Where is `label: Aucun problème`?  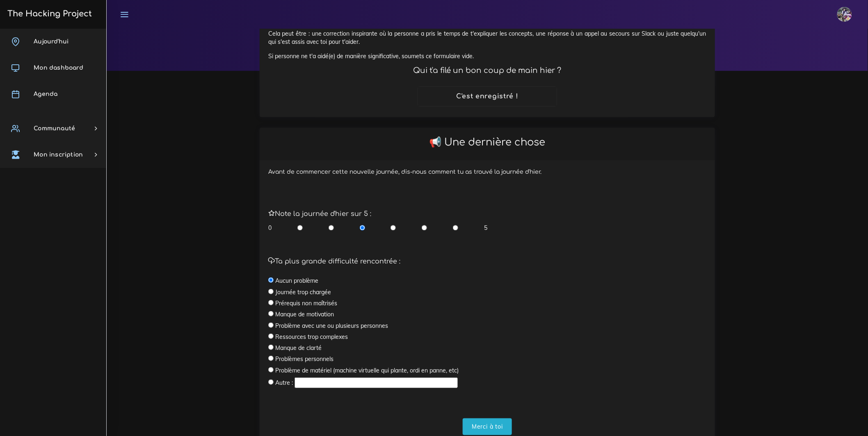
label: Aucun problème is located at coordinates (297, 281).